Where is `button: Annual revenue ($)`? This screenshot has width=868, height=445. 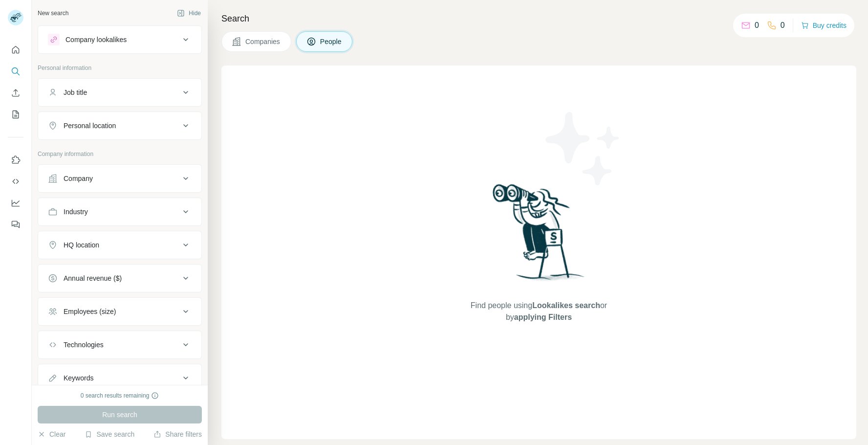
button: Annual revenue ($) is located at coordinates (120, 278).